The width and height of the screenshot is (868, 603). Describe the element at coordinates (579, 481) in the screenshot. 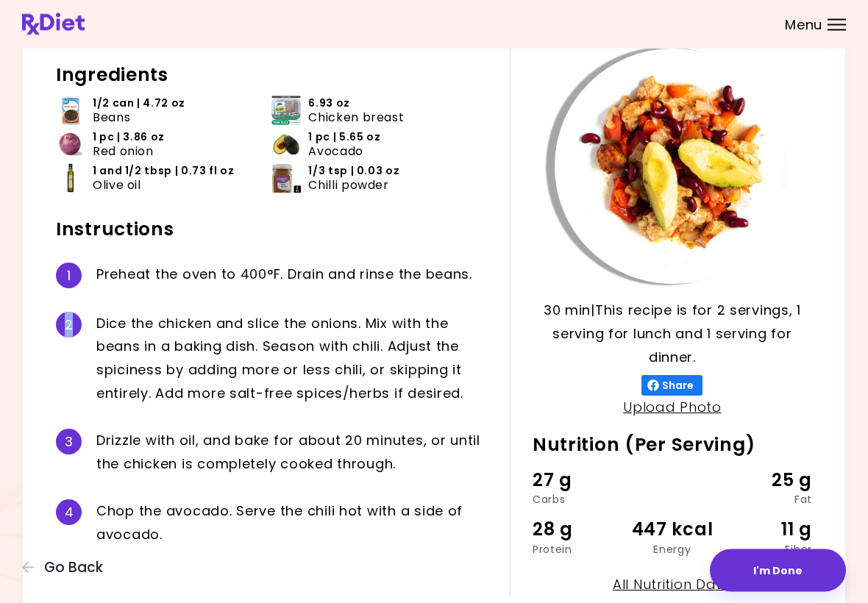

I see `div: 27 g` at that location.